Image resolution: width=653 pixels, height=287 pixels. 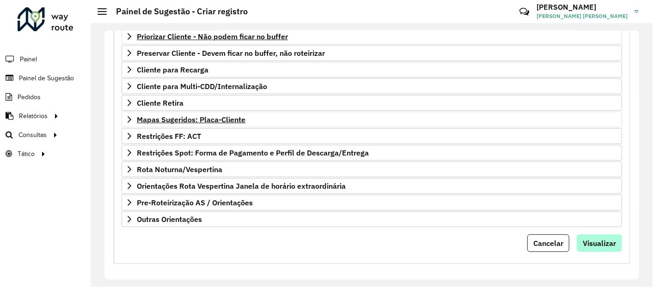 What do you see at coordinates (599, 243) in the screenshot?
I see `span: Visualizar` at bounding box center [599, 243].